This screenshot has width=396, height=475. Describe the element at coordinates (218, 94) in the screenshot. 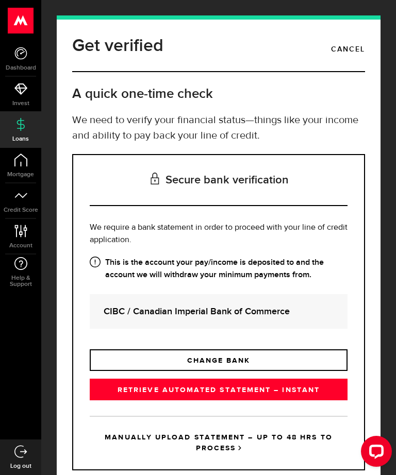

I see `h2: A quick one-time check` at that location.